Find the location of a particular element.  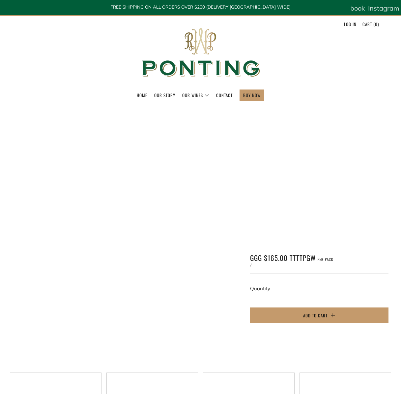

span: Instagram is located at coordinates (384, 8).